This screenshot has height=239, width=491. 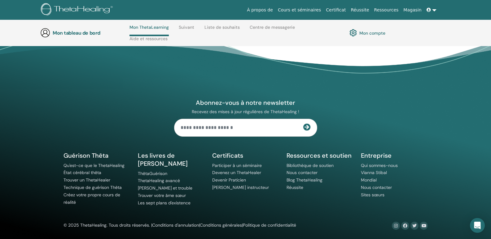 What do you see at coordinates (222, 27) in the screenshot?
I see `font: Liste de souhaits` at bounding box center [222, 27].